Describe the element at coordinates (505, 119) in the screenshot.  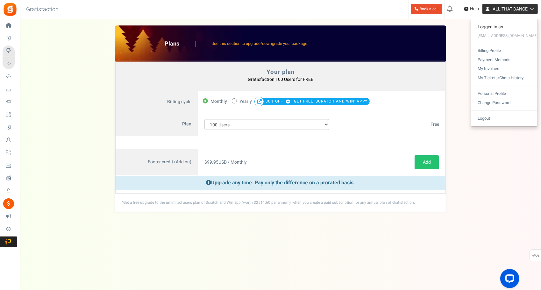
I see `a: Logout` at that location.